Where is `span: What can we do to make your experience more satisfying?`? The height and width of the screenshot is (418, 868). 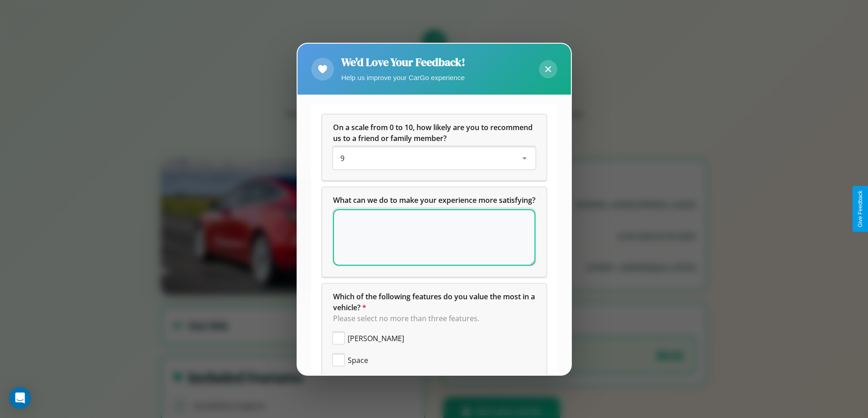
span: What can we do to make your experience more satisfying? is located at coordinates (434, 201).